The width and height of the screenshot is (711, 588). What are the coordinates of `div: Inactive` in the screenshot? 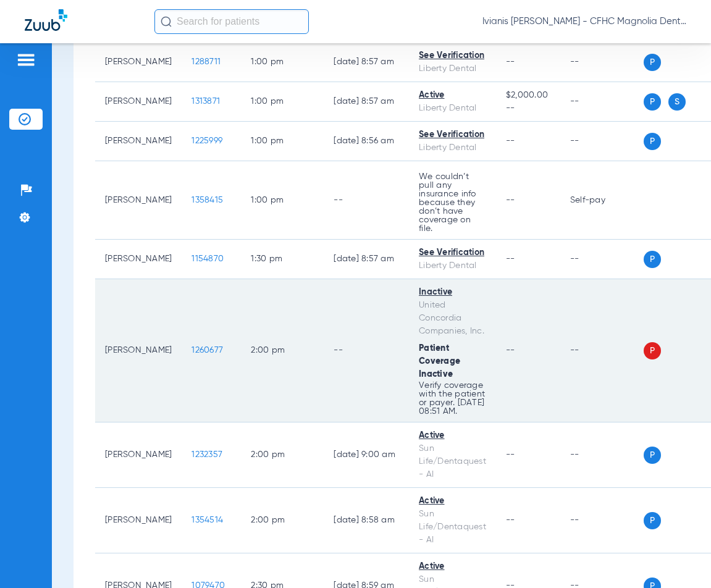 It's located at (452, 293).